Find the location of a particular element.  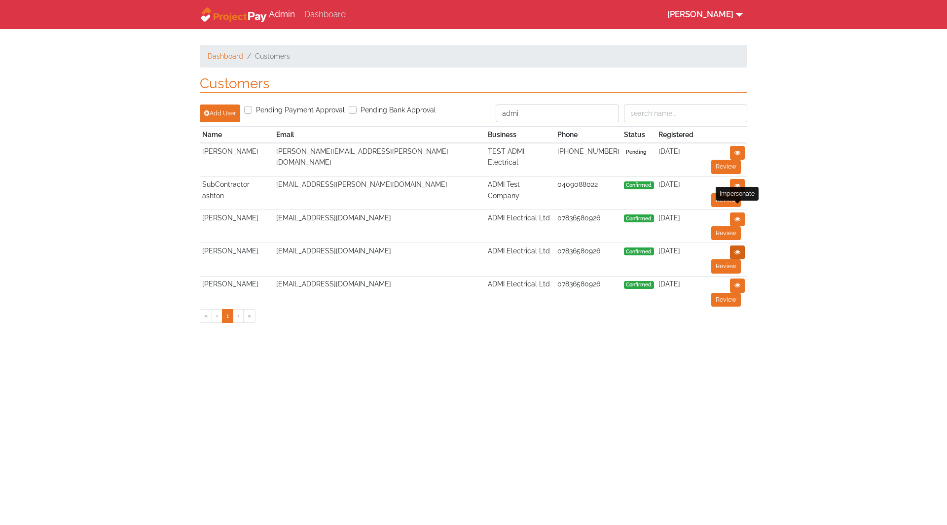

td: TEST ADMI Electrical is located at coordinates (520, 160).